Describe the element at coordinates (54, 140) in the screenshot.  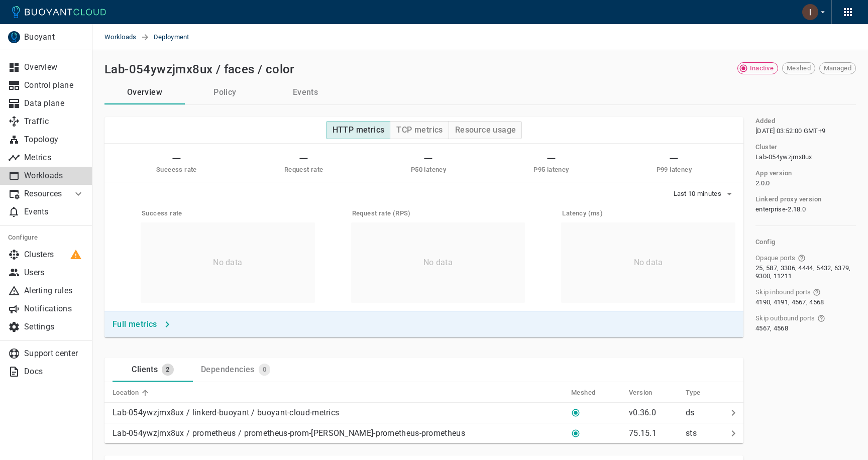
I see `p: Topology` at that location.